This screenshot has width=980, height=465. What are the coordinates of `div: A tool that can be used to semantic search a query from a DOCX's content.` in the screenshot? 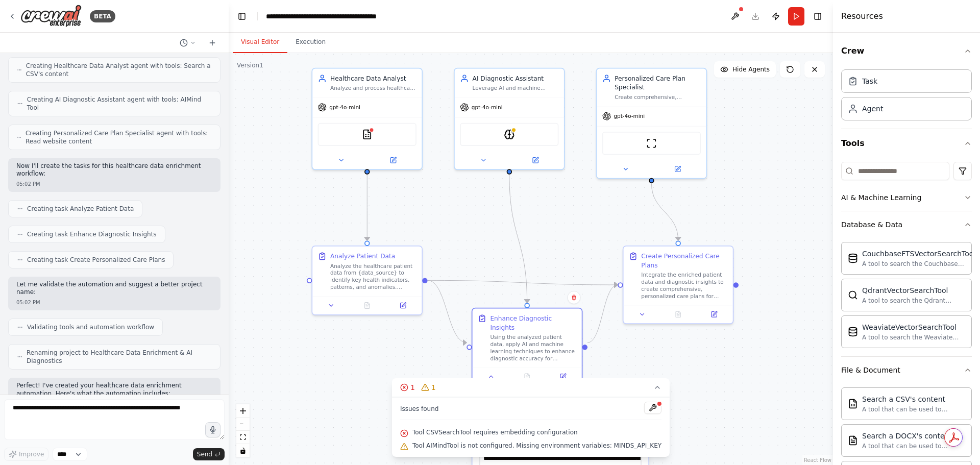 It's located at (914, 446).